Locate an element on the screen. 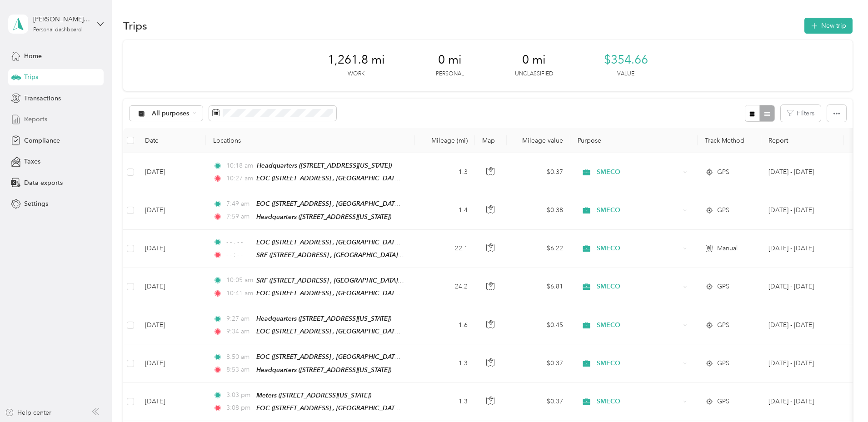 The height and width of the screenshot is (422, 868). td: $0.38 is located at coordinates (538, 210).